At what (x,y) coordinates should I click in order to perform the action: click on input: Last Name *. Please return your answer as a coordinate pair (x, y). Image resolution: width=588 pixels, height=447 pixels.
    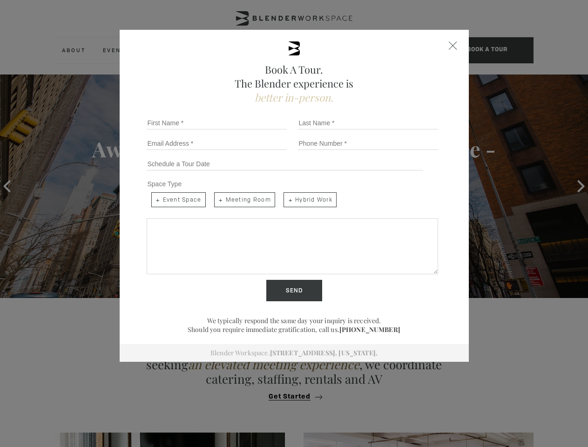
    Looking at the image, I should click on (368, 123).